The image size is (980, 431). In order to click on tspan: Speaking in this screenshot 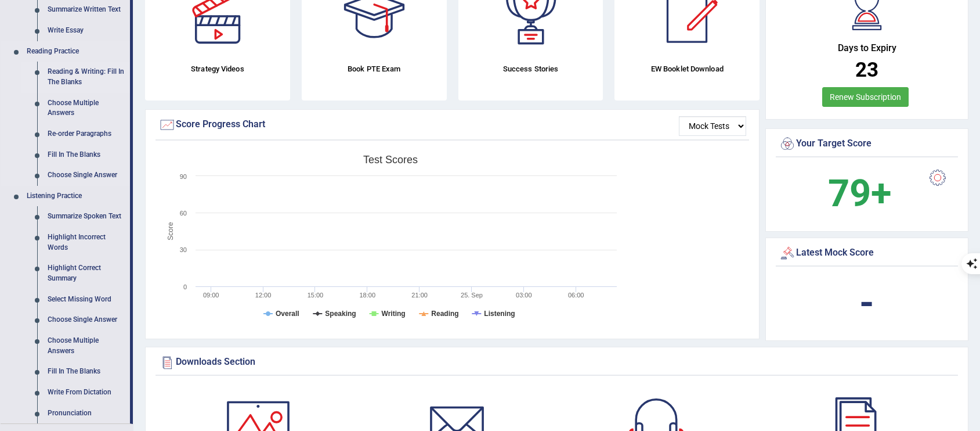, I will do `click(340, 314)`.